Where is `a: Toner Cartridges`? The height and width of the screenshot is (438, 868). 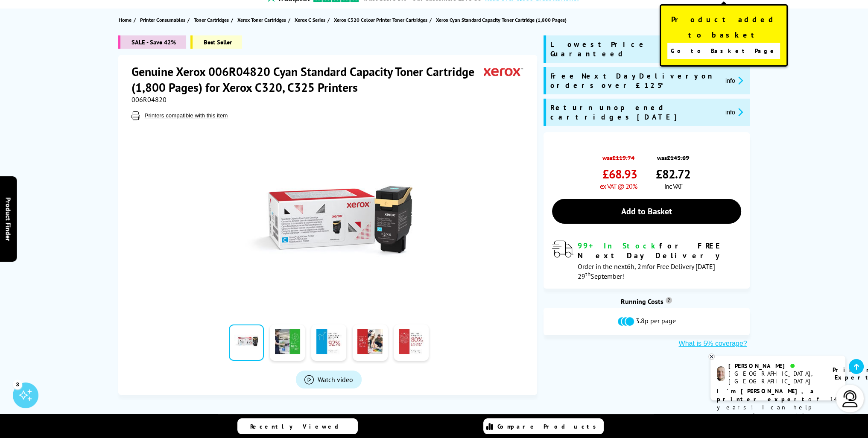 a: Toner Cartridges is located at coordinates (212, 20).